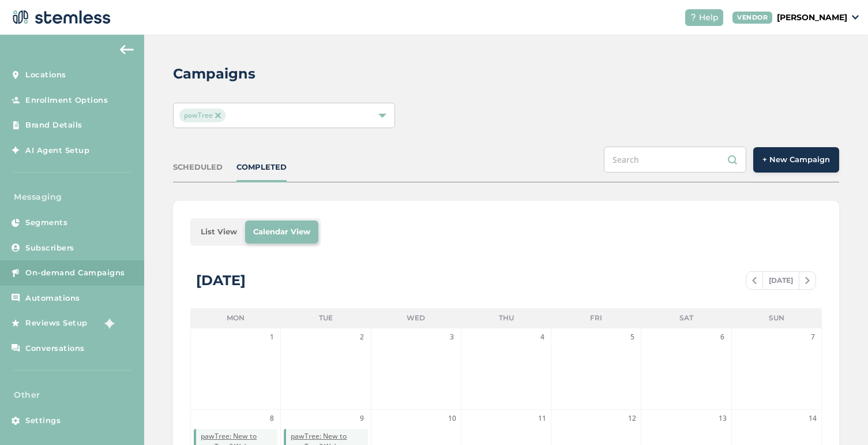 The width and height of the screenshot is (868, 445). Describe the element at coordinates (675, 159) in the screenshot. I see `input: Search` at that location.